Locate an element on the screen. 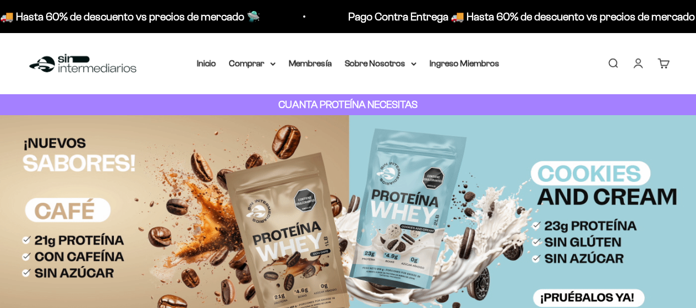  a: Inicio is located at coordinates (206, 63).